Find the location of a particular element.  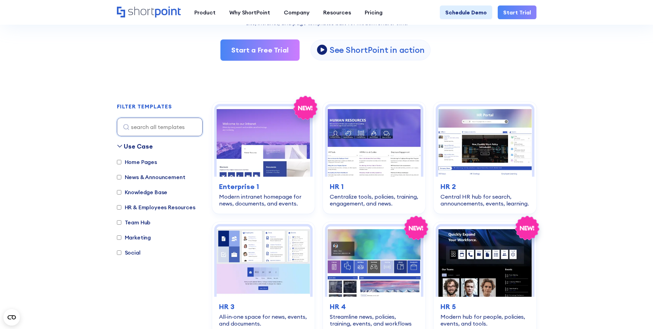

input: search all templates is located at coordinates (160, 127).